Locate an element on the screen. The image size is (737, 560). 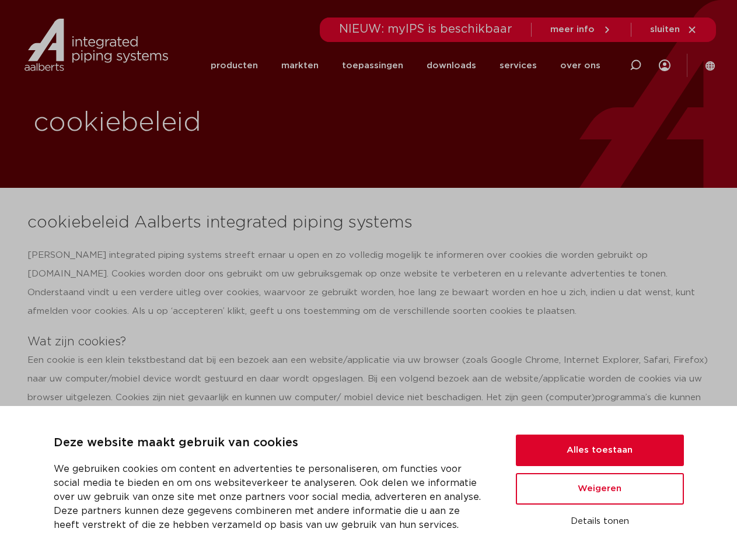
a: producten is located at coordinates (233, 66).